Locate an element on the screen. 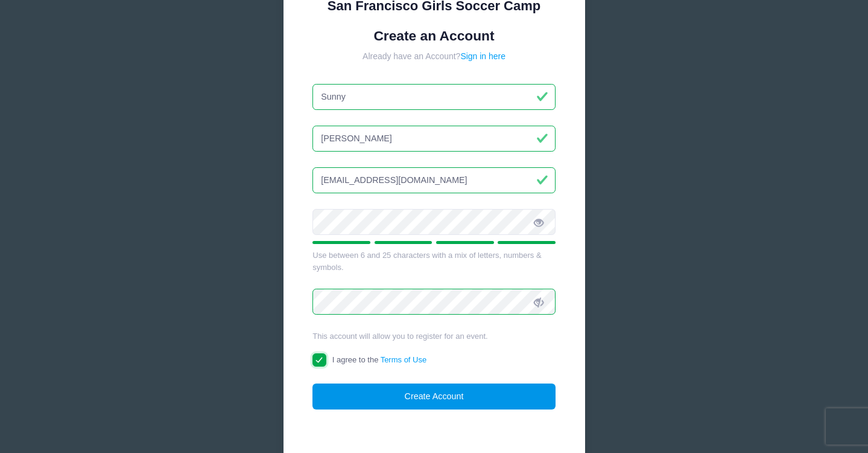 Image resolution: width=868 pixels, height=453 pixels. input: Email is located at coordinates (434, 180).